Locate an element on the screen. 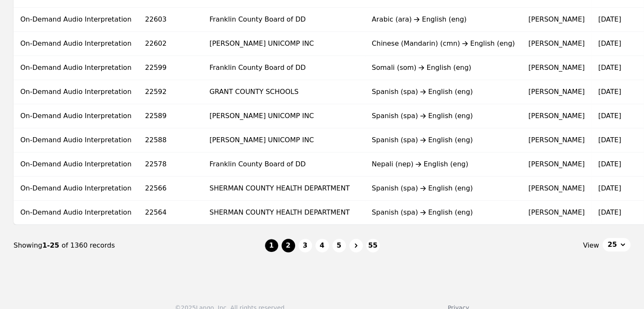 This screenshot has height=309, width=644. button: 3 is located at coordinates (305, 245).